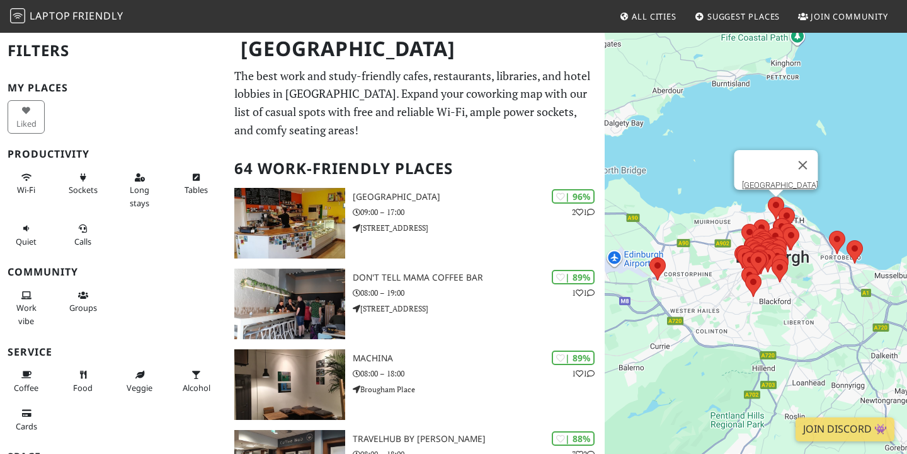  Describe the element at coordinates (26, 381) in the screenshot. I see `button: Coffee` at that location.